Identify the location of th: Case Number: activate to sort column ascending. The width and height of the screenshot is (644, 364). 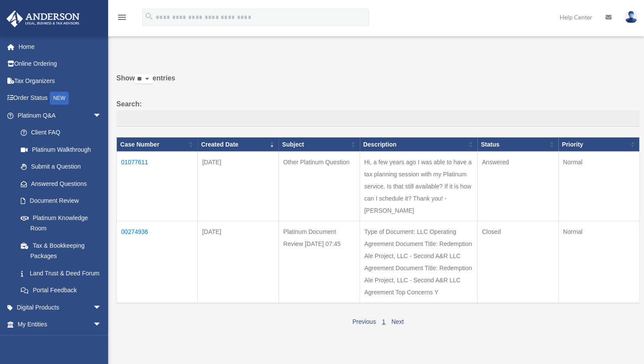
(157, 144).